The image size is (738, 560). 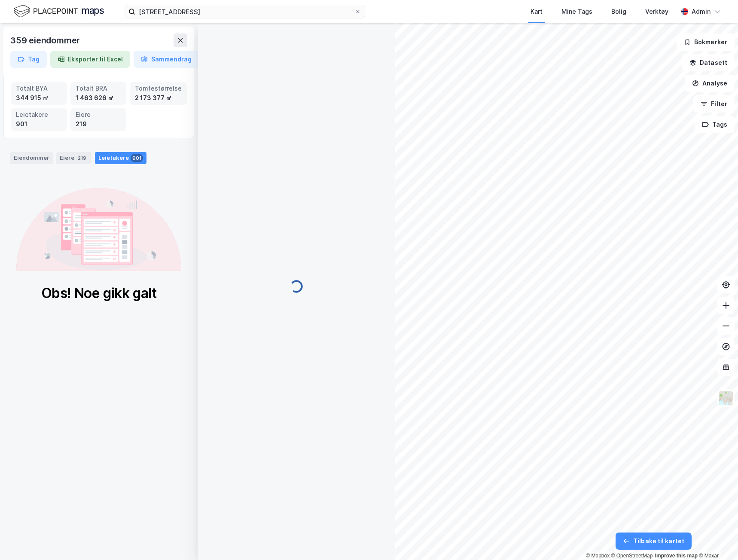 I want to click on div: Tomtestørrelse, so click(x=158, y=88).